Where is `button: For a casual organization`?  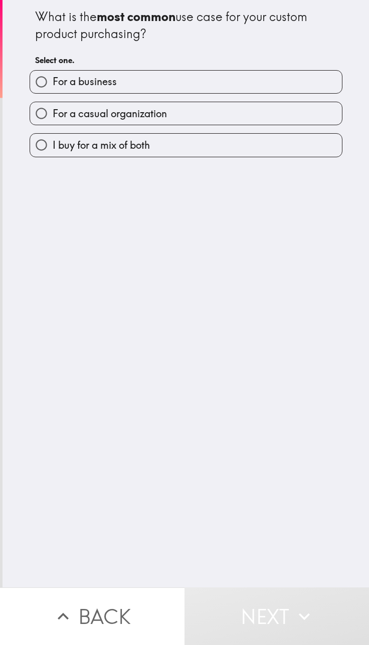 button: For a casual organization is located at coordinates (186, 113).